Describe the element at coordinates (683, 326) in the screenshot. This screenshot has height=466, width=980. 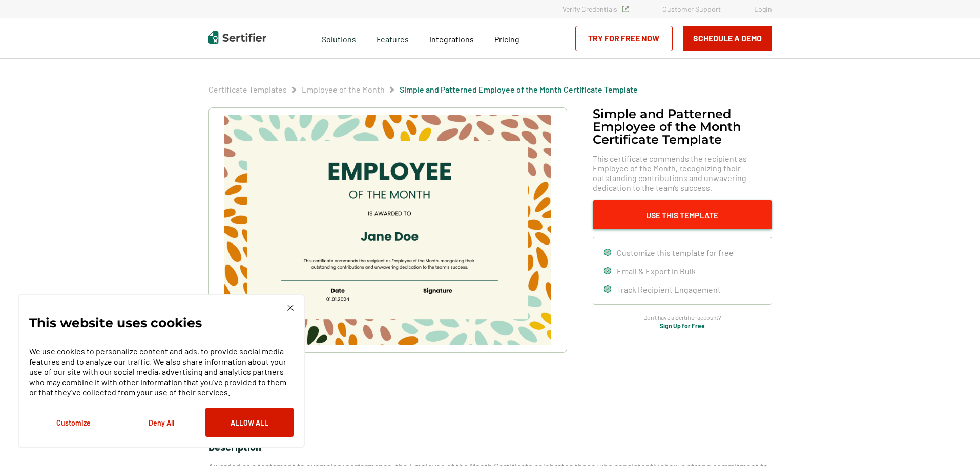
I see `a: Sign Up for Free` at that location.